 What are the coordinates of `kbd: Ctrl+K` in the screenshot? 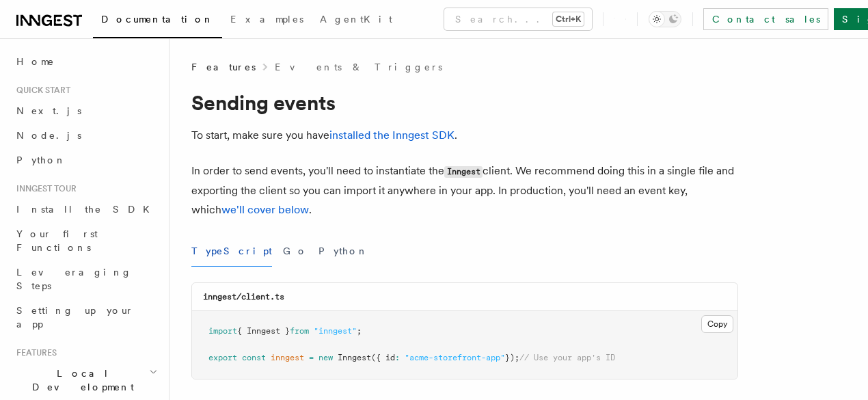 It's located at (568, 19).